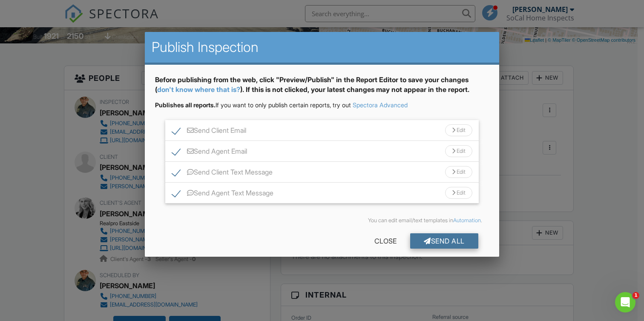 Image resolution: width=644 pixels, height=321 pixels. I want to click on span: 1, so click(636, 296).